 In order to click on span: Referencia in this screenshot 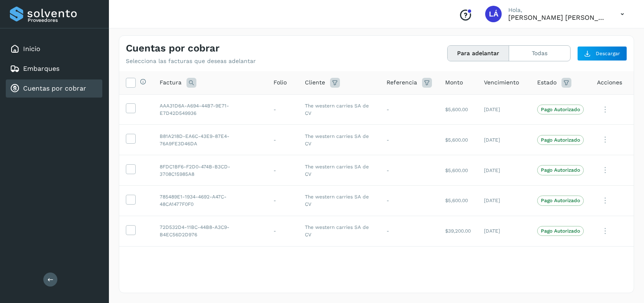, I will do `click(402, 82)`.